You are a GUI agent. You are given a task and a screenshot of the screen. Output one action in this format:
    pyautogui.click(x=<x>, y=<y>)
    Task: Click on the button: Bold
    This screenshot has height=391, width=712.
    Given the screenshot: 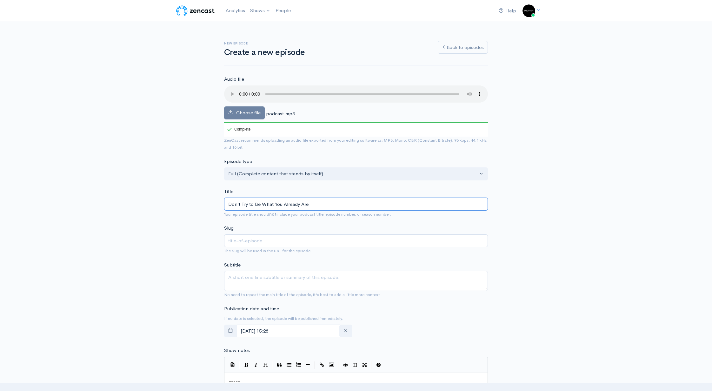 What is the action you would take?
    pyautogui.click(x=246, y=365)
    